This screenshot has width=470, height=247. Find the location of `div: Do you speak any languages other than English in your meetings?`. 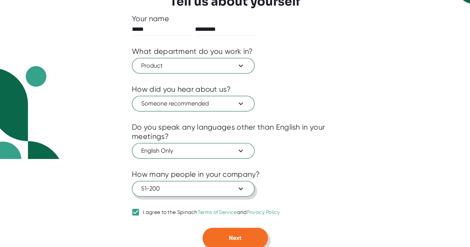

div: Do you speak any languages other than English in your meetings? is located at coordinates (235, 132).